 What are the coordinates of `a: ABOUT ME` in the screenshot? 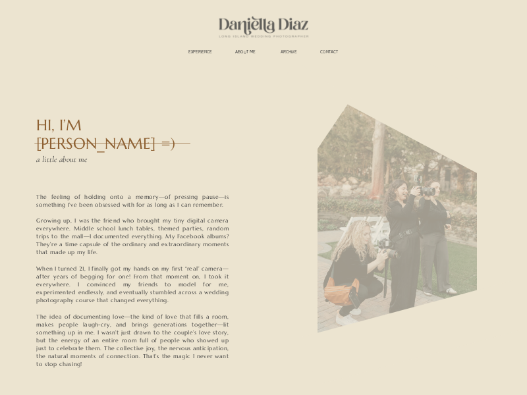 It's located at (245, 53).